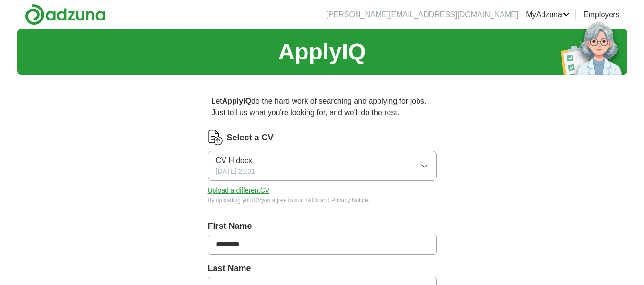 Image resolution: width=644 pixels, height=285 pixels. What do you see at coordinates (237, 101) in the screenshot?
I see `strong: ApplyIQ` at bounding box center [237, 101].